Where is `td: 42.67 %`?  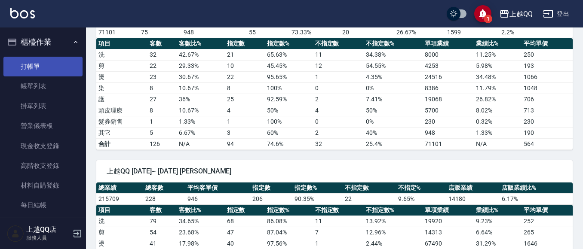 td: 42.67 % is located at coordinates (201, 55).